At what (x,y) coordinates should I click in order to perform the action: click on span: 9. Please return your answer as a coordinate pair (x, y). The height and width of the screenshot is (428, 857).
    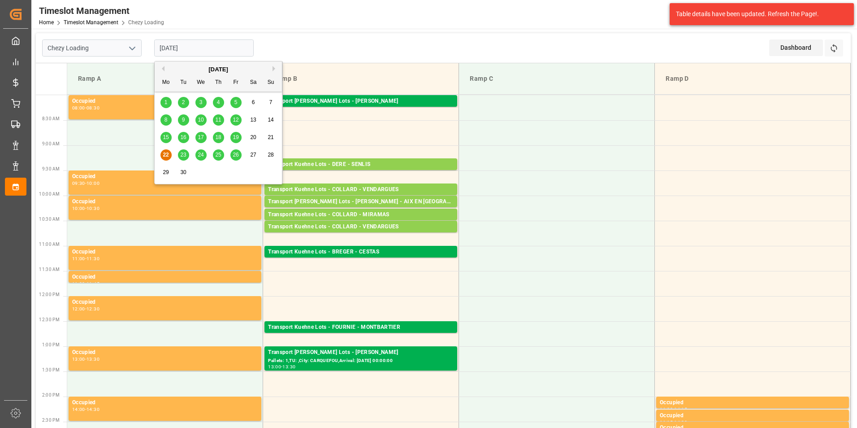
    Looking at the image, I should click on (183, 120).